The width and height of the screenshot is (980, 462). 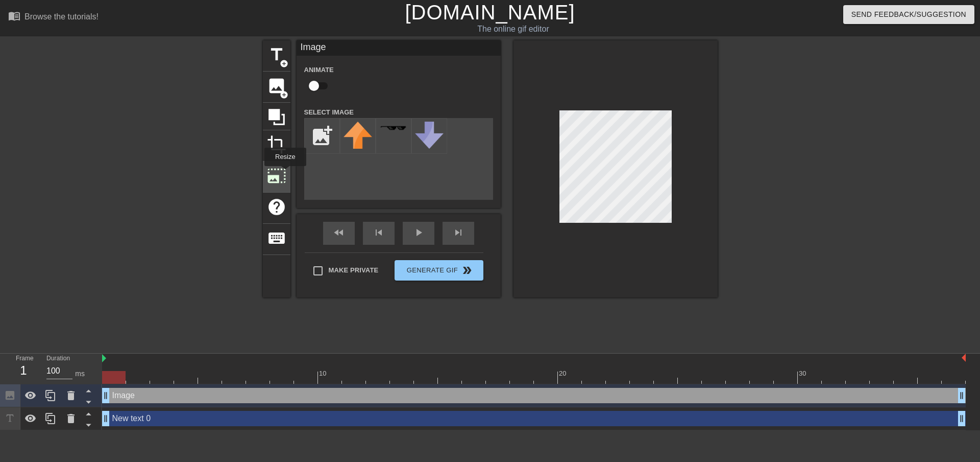 I want to click on a: Browse the tutorials!, so click(x=53, y=17).